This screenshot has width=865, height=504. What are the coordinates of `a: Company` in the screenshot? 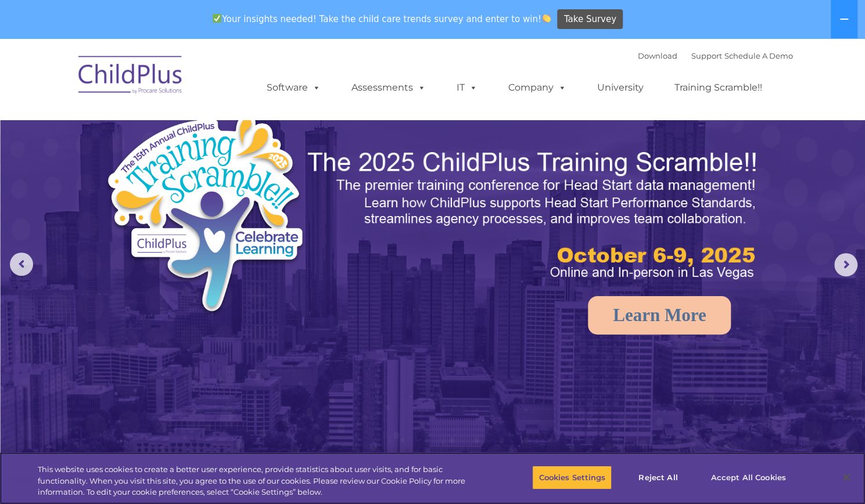 It's located at (538, 88).